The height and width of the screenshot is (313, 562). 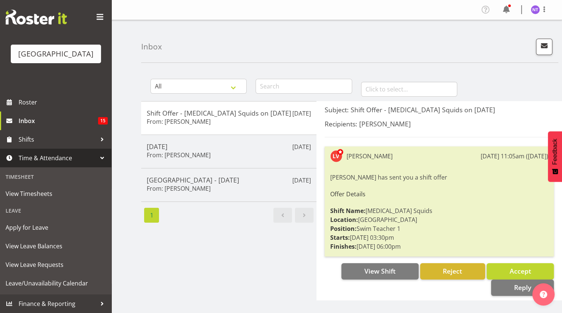 I want to click on button: Reject, so click(x=453, y=271).